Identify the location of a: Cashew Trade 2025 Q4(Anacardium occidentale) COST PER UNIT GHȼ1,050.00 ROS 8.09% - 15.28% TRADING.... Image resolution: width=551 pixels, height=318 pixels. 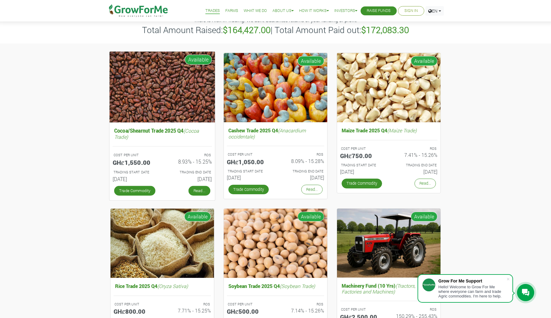
(275, 154).